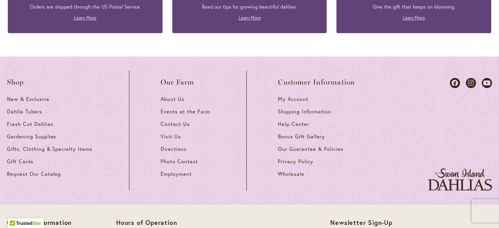 Image resolution: width=499 pixels, height=228 pixels. Describe the element at coordinates (455, 83) in the screenshot. I see `a: Dahlias on Facebook` at that location.